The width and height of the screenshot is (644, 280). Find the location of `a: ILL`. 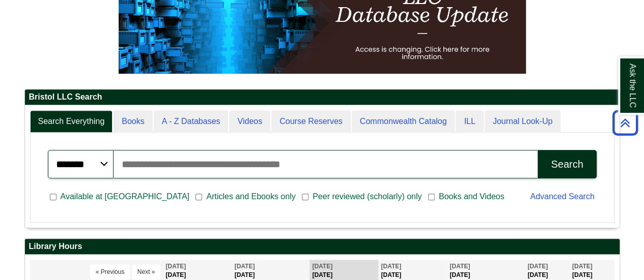

a: ILL is located at coordinates (469, 122).